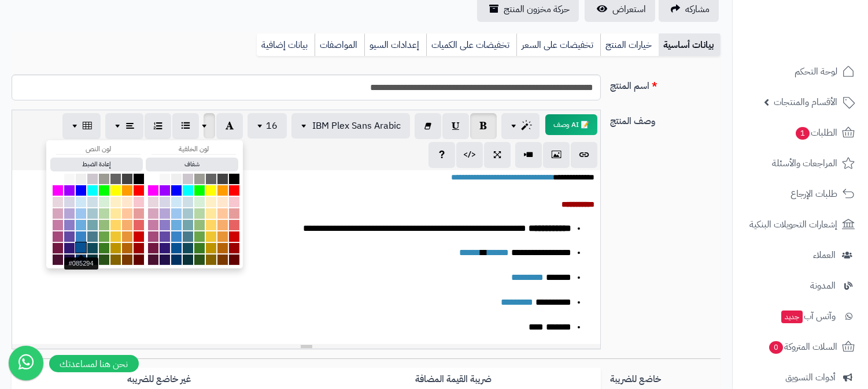 The width and height of the screenshot is (868, 389). Describe the element at coordinates (558, 45) in the screenshot. I see `a: تخفيضات على السعر` at that location.